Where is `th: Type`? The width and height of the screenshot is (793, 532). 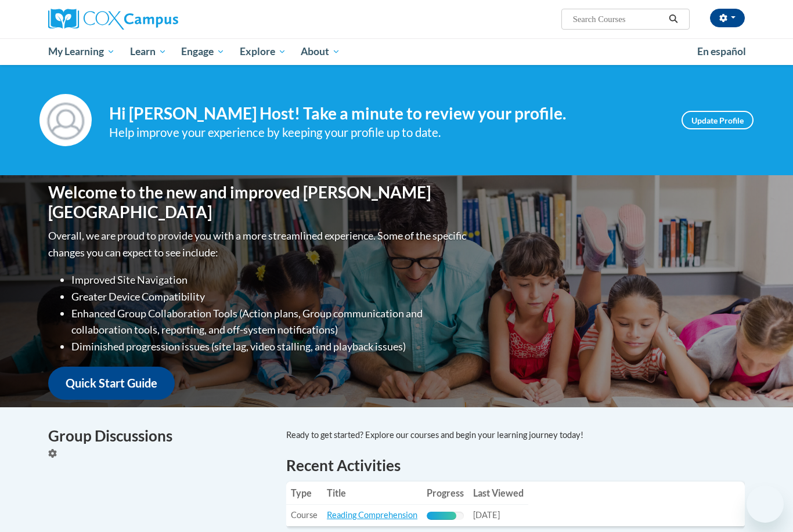
th: Type is located at coordinates (304, 493).